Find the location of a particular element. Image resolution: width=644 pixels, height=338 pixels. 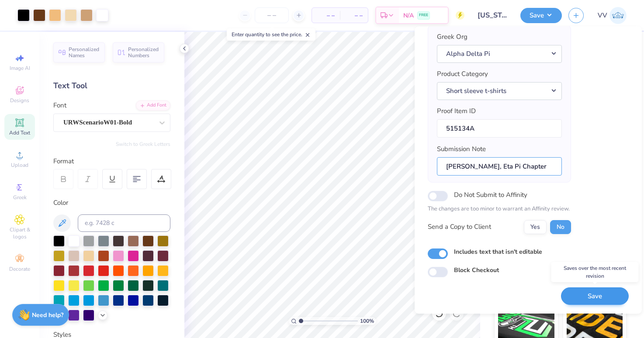

button: Yes is located at coordinates (535, 227).